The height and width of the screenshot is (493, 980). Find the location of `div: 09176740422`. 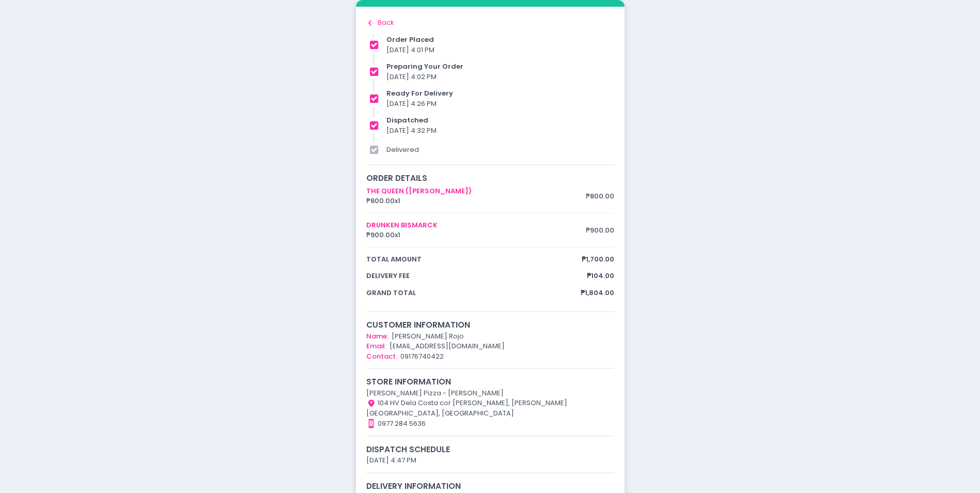

div: 09176740422 is located at coordinates (490, 356).